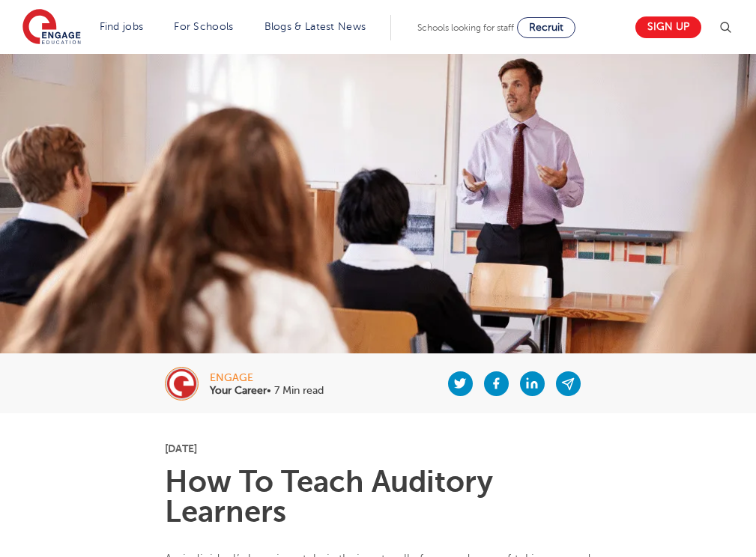  Describe the element at coordinates (267, 391) in the screenshot. I see `p: • 7 Min read` at that location.